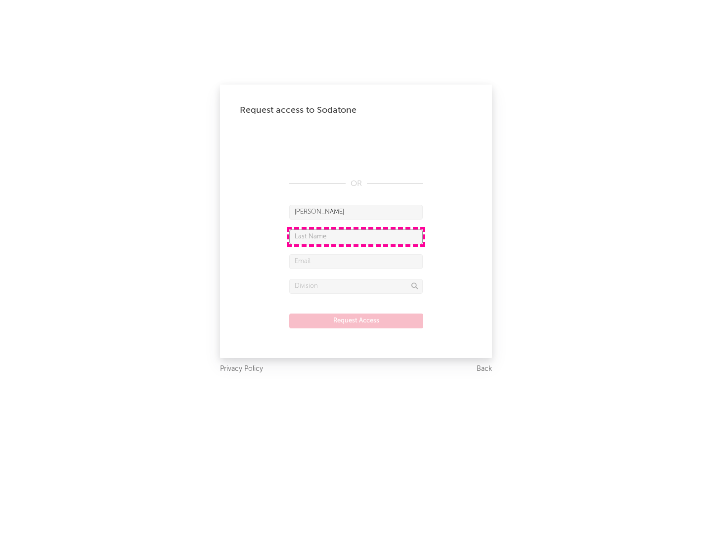  What do you see at coordinates (356, 262) in the screenshot?
I see `input: Email` at bounding box center [356, 262].